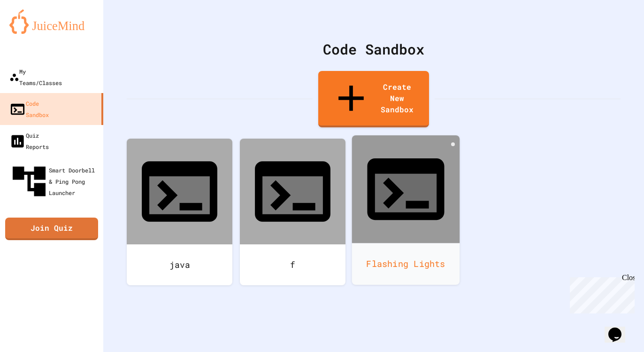  What do you see at coordinates (406, 263) in the screenshot?
I see `div: Flashing Lights` at bounding box center [406, 263].